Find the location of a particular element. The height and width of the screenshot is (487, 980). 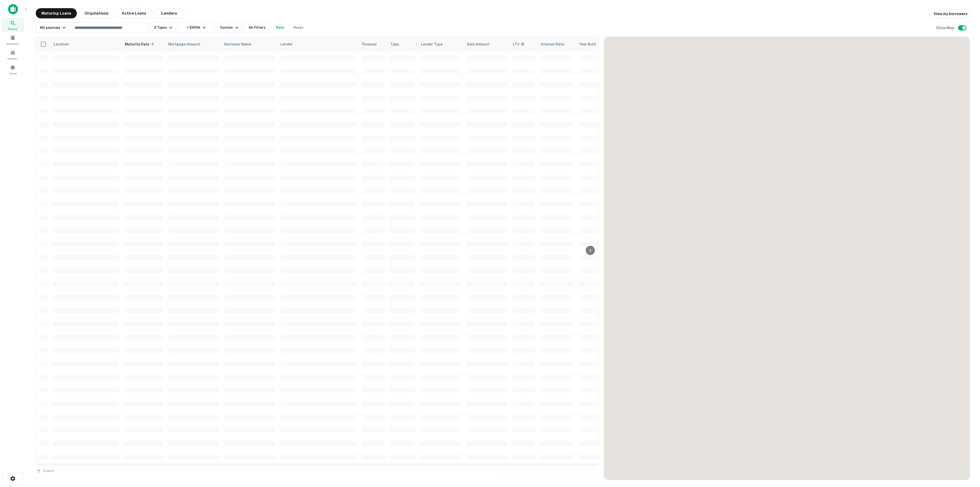

th: Lender is located at coordinates (318, 44).